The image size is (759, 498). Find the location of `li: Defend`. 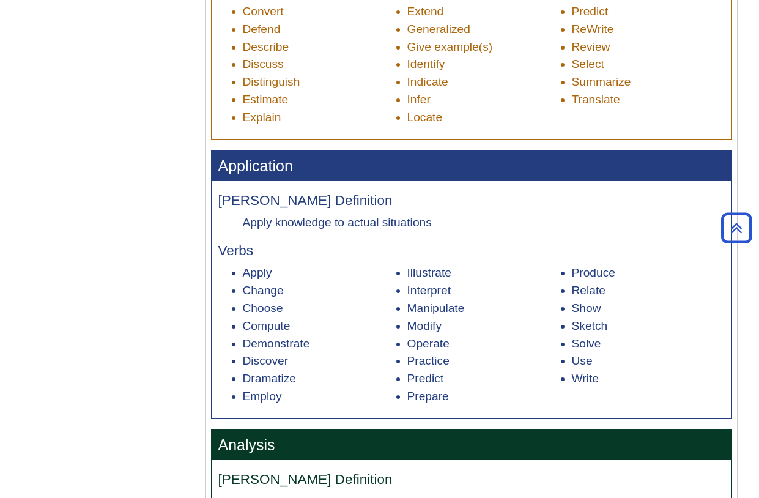

li: Defend is located at coordinates (319, 29).